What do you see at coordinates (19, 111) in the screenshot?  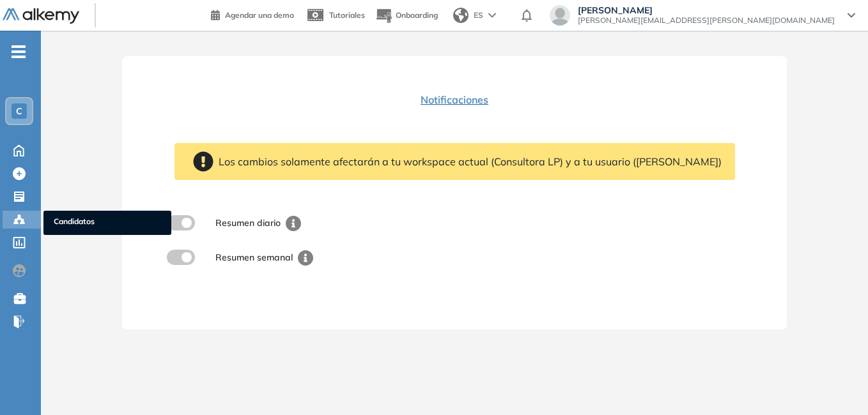 I see `span: C` at bounding box center [19, 111].